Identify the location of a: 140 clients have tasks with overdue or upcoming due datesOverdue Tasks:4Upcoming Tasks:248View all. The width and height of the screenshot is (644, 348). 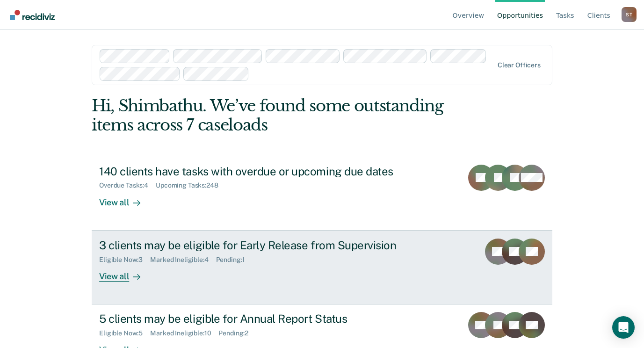
(322, 194).